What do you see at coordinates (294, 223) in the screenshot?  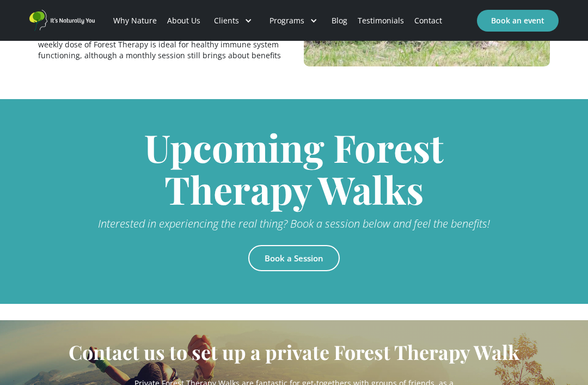 I see `div: Interested in experiencing the real thing? Book a session below and feel the benefits!` at bounding box center [294, 223].